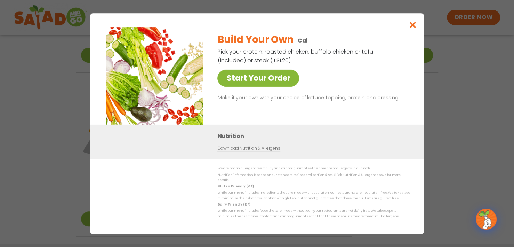 The height and width of the screenshot is (247, 514). What do you see at coordinates (255, 40) in the screenshot?
I see `h2: Build Your Own` at bounding box center [255, 40].